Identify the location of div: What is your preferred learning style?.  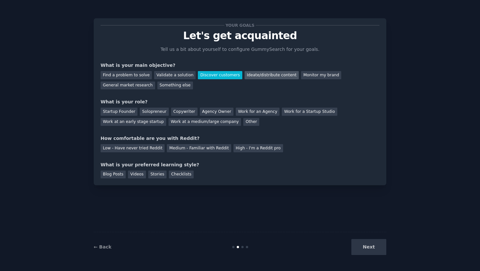
(240, 165).